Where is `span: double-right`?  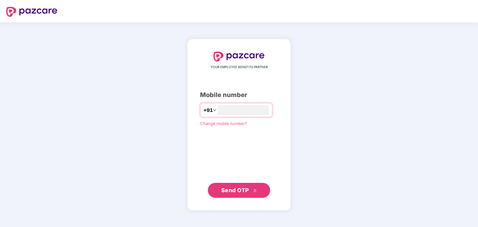
span: double-right is located at coordinates (255, 191).